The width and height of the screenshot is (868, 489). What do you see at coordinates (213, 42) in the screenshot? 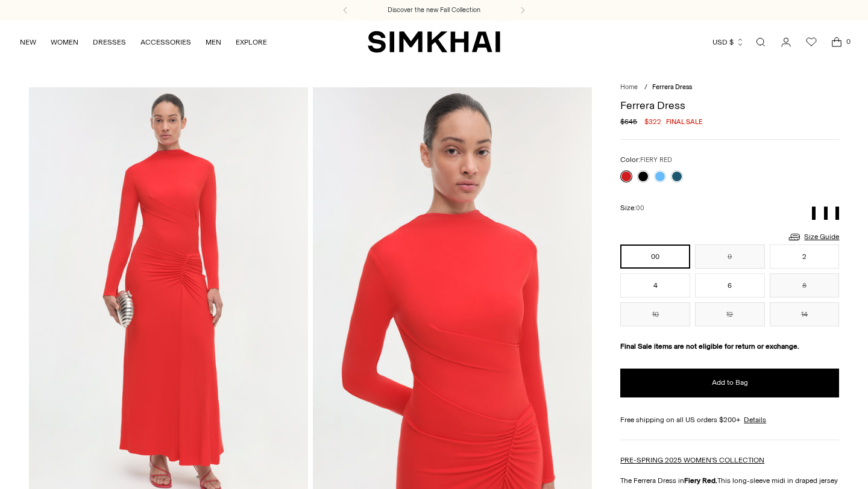
I see `a: MEN` at bounding box center [213, 42].